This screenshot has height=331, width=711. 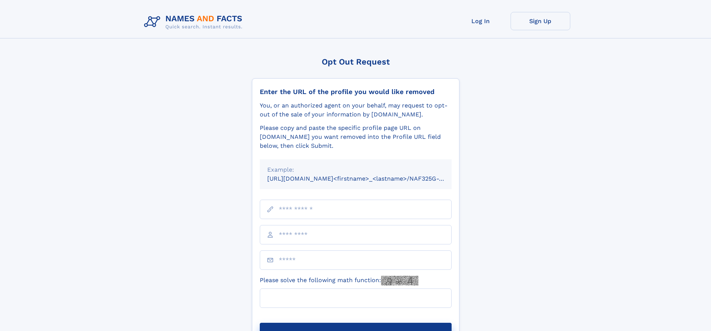 What do you see at coordinates (356, 62) in the screenshot?
I see `div: Opt Out Request` at bounding box center [356, 62].